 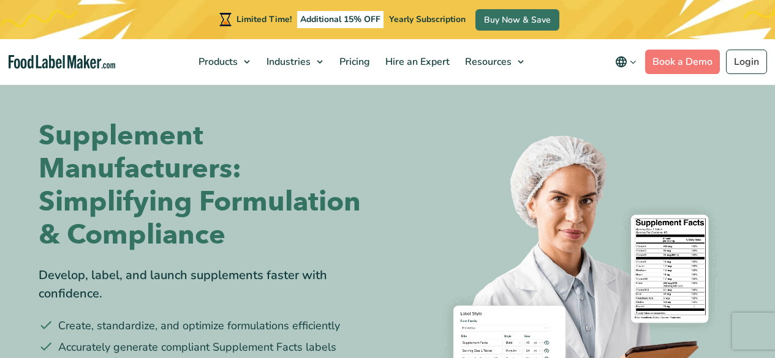 What do you see at coordinates (416, 62) in the screenshot?
I see `a: Hire an Expert` at bounding box center [416, 62].